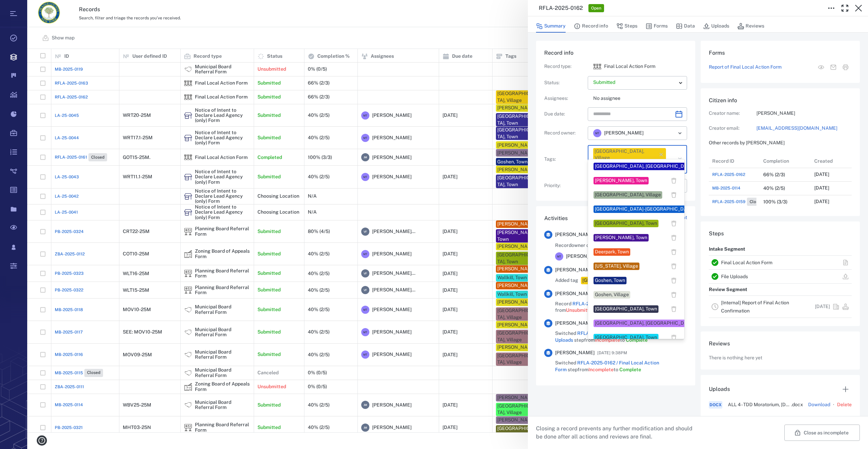 The height and width of the screenshot is (449, 868). Describe the element at coordinates (844, 8) in the screenshot. I see `button: Toggle Fullscreen` at that location.